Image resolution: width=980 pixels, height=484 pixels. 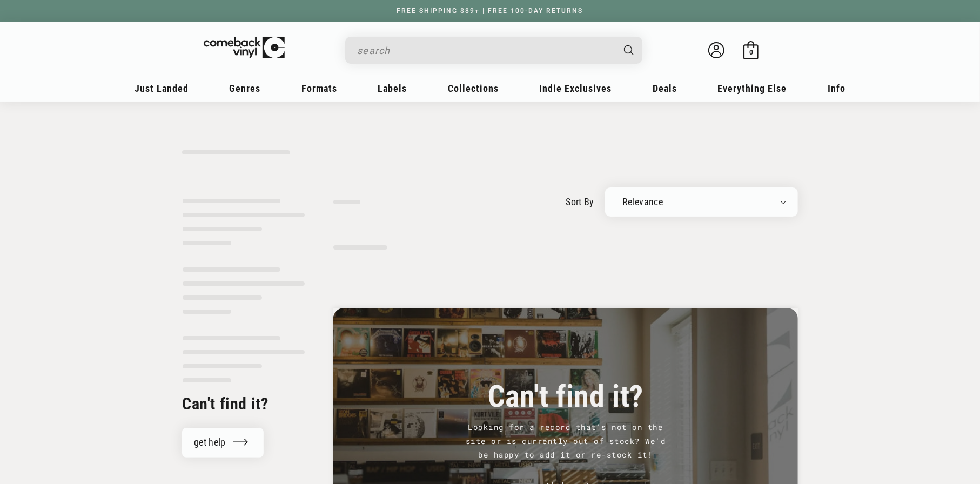 What do you see at coordinates (490, 11) in the screenshot?
I see `a: FREE SHIPPING $89+ | FREE 100-DAY RETURNS` at bounding box center [490, 11].